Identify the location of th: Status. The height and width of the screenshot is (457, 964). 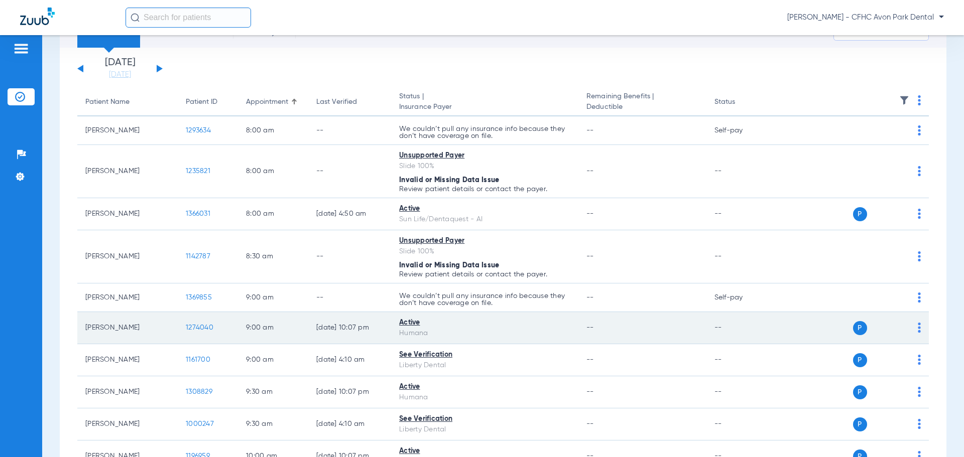
(740, 102).